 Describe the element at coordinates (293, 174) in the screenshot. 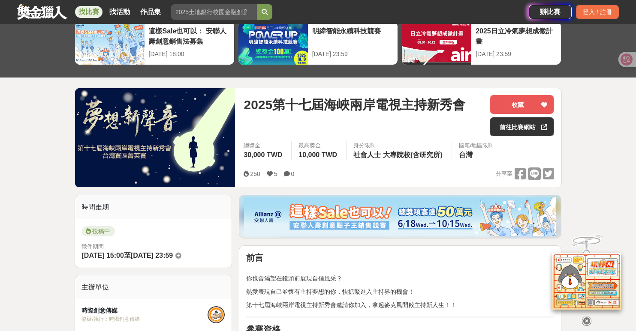

I see `span: 0` at that location.